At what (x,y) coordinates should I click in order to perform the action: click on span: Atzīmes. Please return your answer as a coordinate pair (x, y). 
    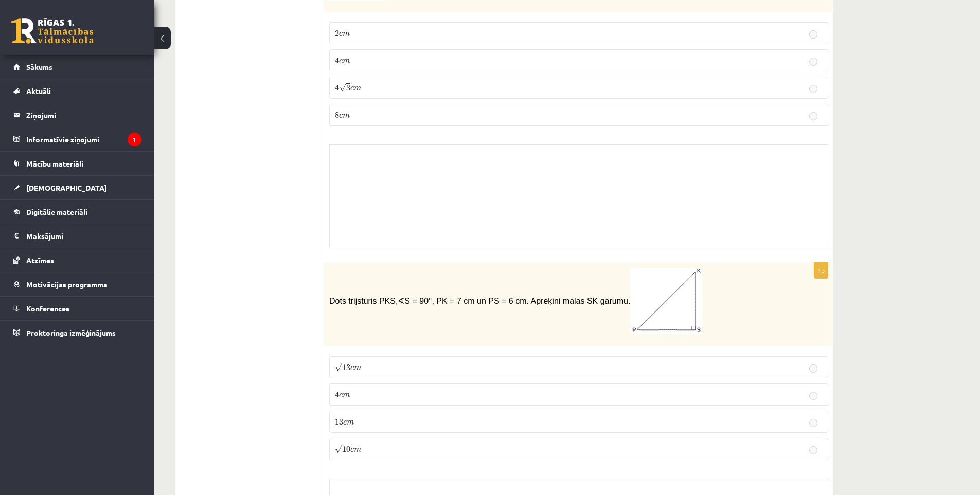
    Looking at the image, I should click on (40, 260).